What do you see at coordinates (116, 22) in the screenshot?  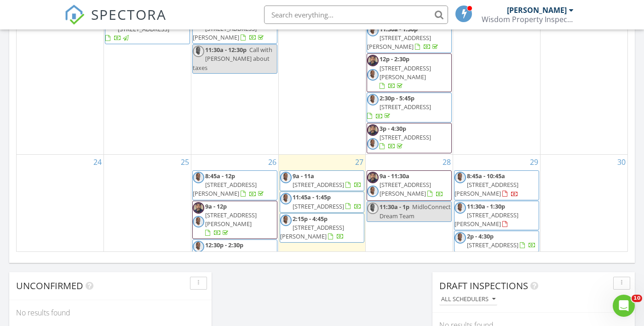 I see `a: SPECTORA` at bounding box center [116, 22].